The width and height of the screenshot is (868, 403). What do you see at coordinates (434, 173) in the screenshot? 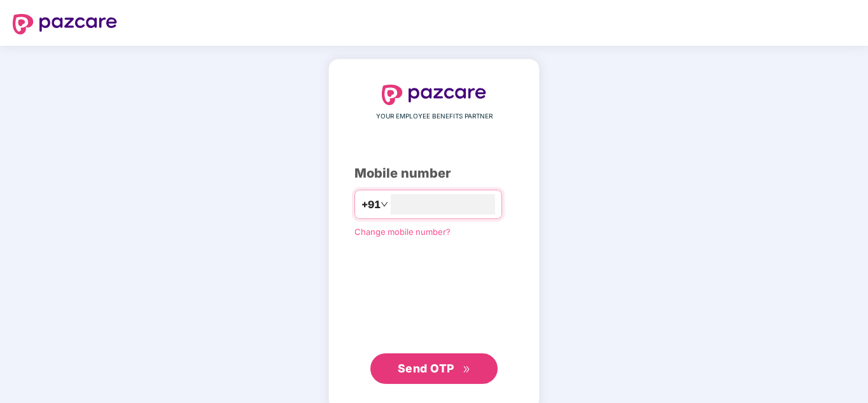
I see `div: Mobile number` at bounding box center [434, 173].